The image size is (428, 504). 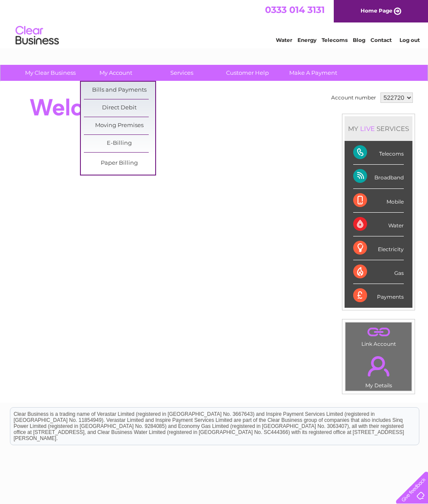 I want to click on div: Payments, so click(x=378, y=296).